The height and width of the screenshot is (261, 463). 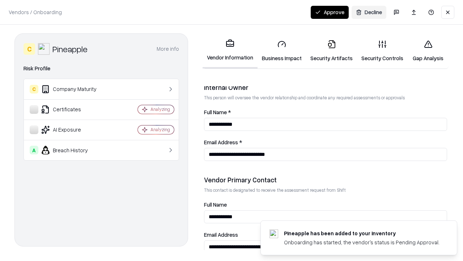 I want to click on a: Vendor Information, so click(x=230, y=51).